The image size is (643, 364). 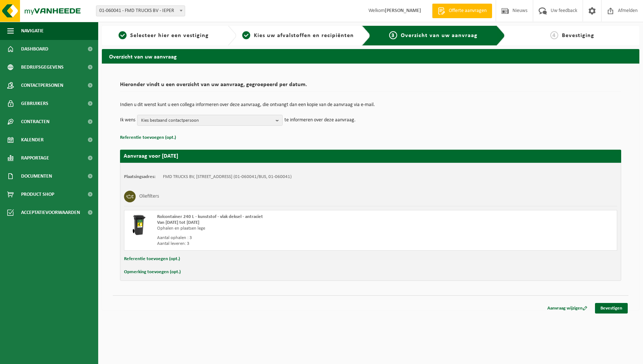 What do you see at coordinates (371, 56) in the screenshot?
I see `h2: Overzicht van uw aanvraag` at bounding box center [371, 56].